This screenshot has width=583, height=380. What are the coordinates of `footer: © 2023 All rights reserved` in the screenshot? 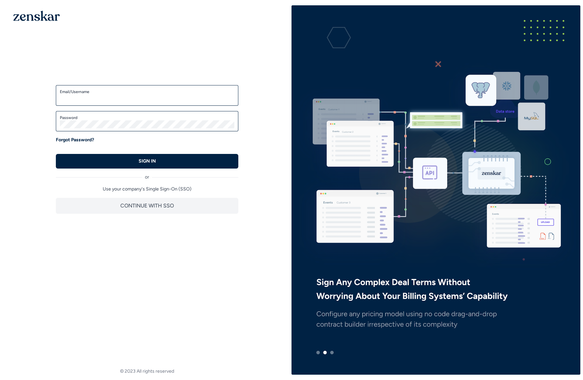 It's located at (147, 371).